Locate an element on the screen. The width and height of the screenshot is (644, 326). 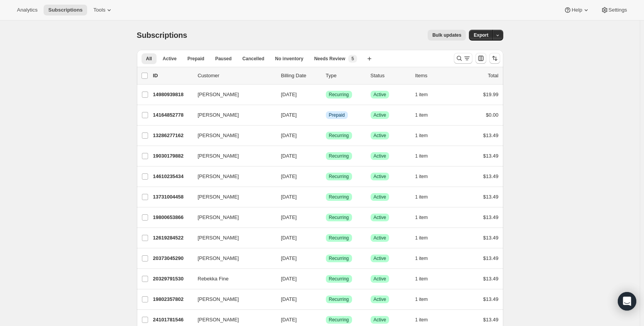
p: Total is located at coordinates (493, 76).